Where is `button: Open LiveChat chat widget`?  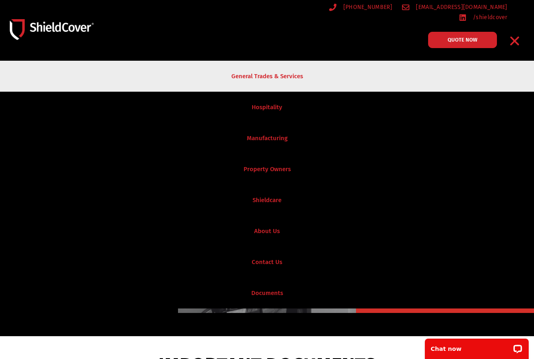 button: Open LiveChat chat widget is located at coordinates (98, 15).